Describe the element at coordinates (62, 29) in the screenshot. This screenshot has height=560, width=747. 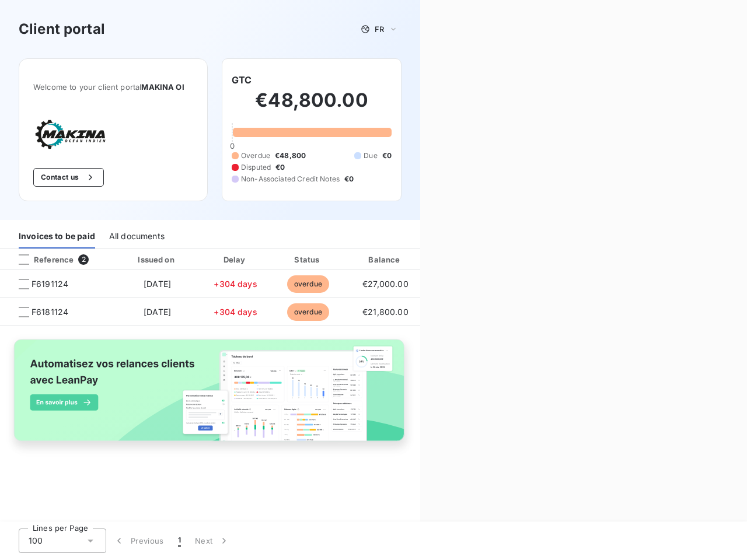
I see `h3: Client portal` at that location.